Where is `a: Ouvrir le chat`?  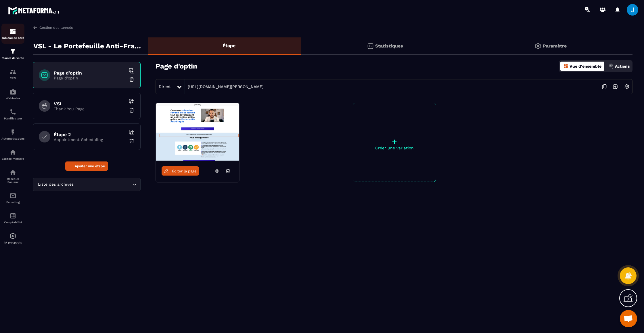 a: Ouvrir le chat is located at coordinates (629, 318).